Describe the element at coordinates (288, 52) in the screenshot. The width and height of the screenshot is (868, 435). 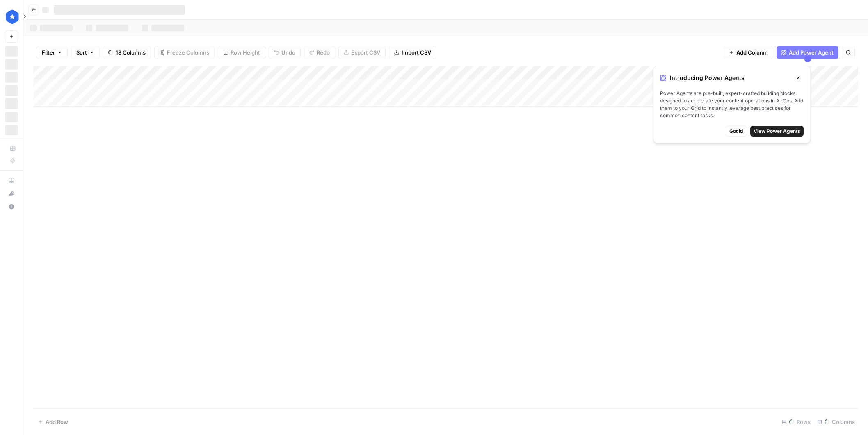
I see `span: Undo` at that location.